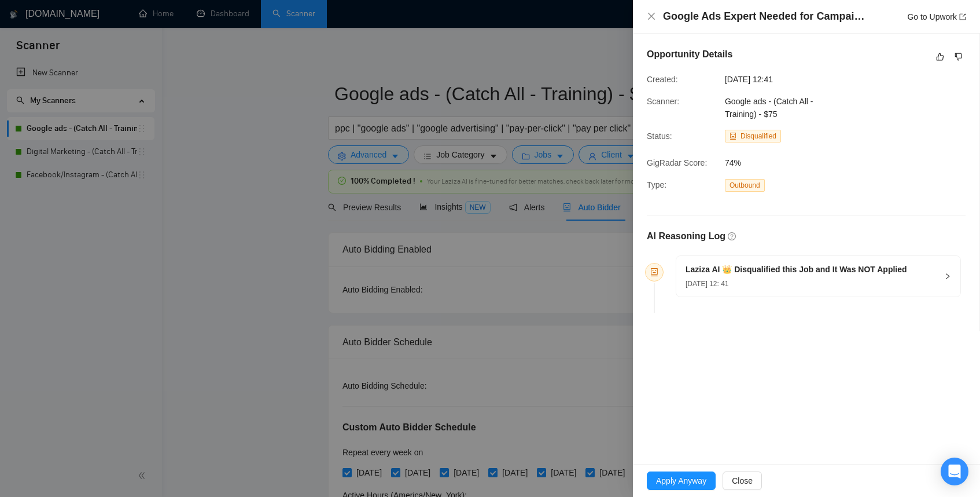  I want to click on h5: Laziza AI 👑 Disqualified this Job and It Was NOT Applied, so click(796, 269).